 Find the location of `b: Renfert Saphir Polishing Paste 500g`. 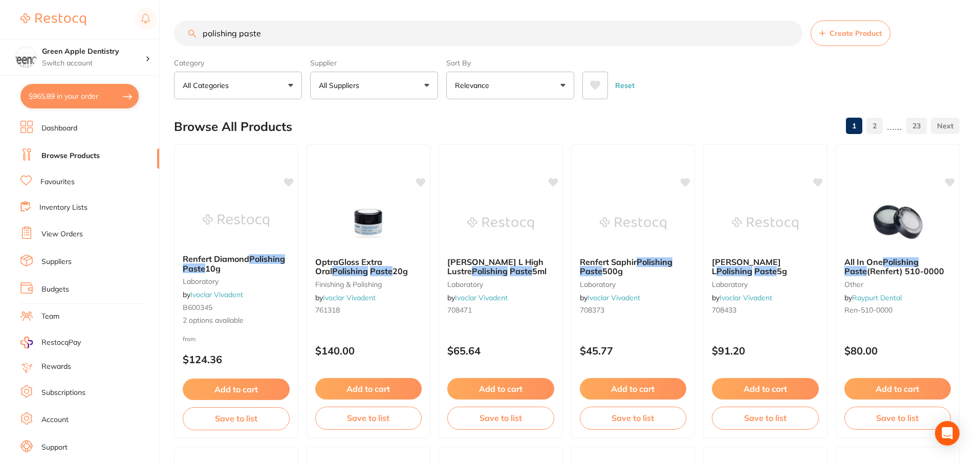

b: Renfert Saphir Polishing Paste 500g is located at coordinates (633, 267).